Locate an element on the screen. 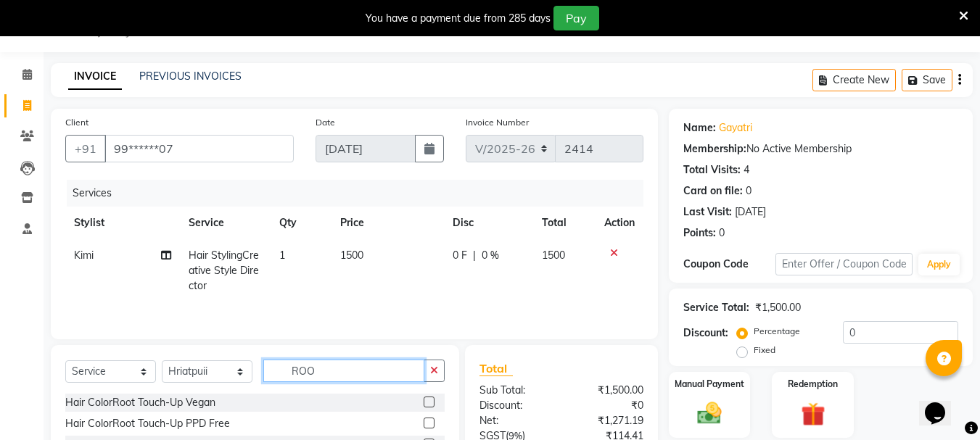 The image size is (980, 440). div: Membership: is located at coordinates (715, 149).